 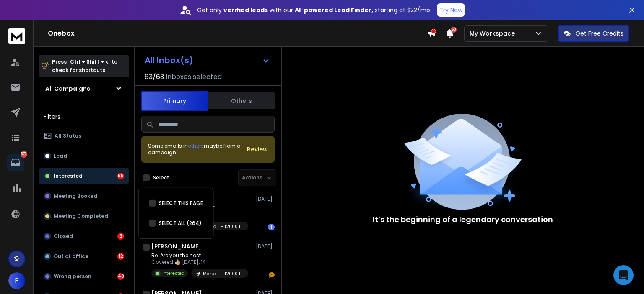 I want to click on button: Out of office12, so click(x=84, y=257).